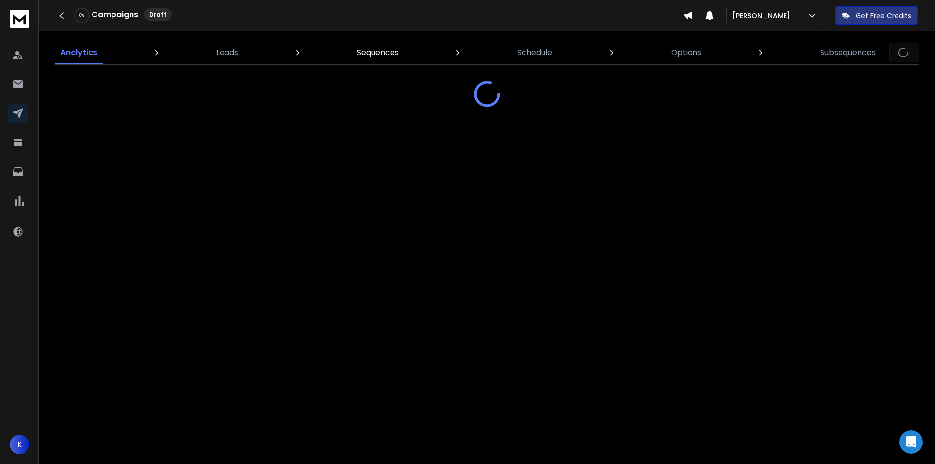 The width and height of the screenshot is (935, 464). I want to click on a: Schedule, so click(535, 53).